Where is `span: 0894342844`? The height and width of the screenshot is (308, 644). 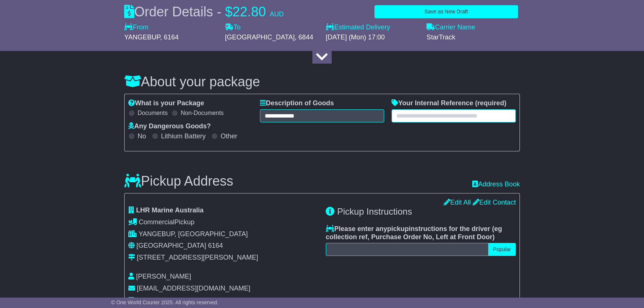 span: 0894342844 is located at coordinates (155, 300).